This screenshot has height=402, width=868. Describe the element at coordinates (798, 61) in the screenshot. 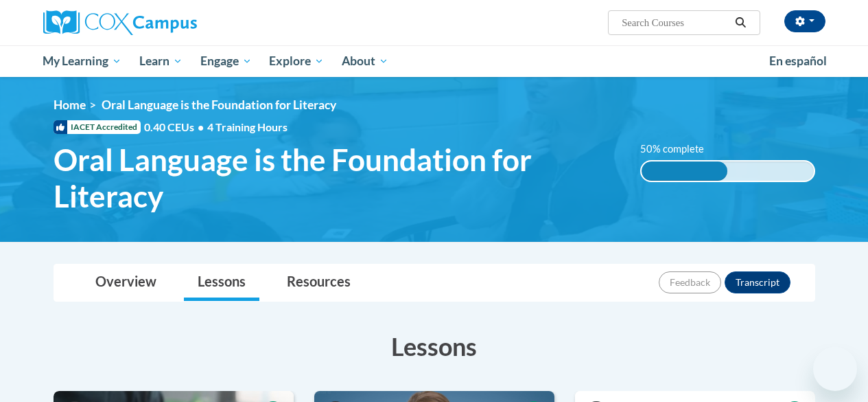

I see `a: En español` at that location.